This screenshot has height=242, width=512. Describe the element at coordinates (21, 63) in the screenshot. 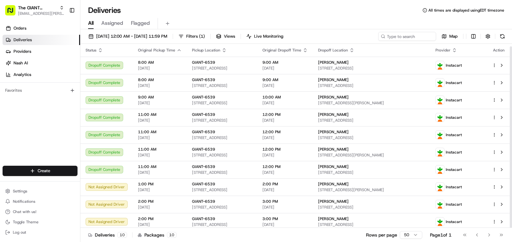

I see `span: Nash AI` at that location.